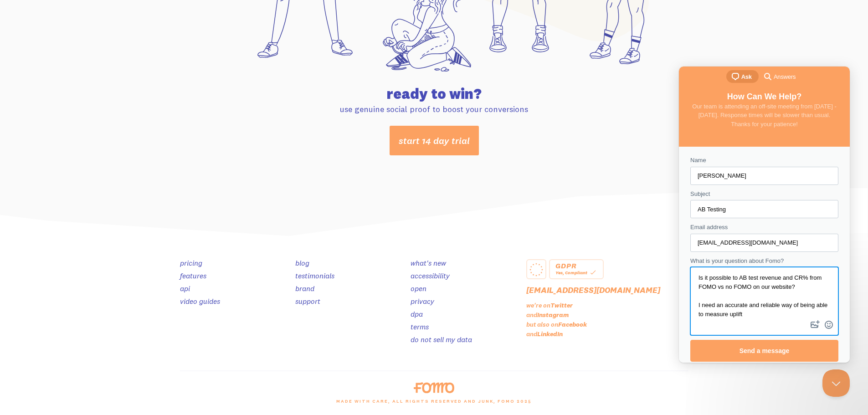 This screenshot has width=868, height=415. Describe the element at coordinates (434, 404) in the screenshot. I see `div: made with care, all rights reserved and junk, Fomo 2025` at that location.